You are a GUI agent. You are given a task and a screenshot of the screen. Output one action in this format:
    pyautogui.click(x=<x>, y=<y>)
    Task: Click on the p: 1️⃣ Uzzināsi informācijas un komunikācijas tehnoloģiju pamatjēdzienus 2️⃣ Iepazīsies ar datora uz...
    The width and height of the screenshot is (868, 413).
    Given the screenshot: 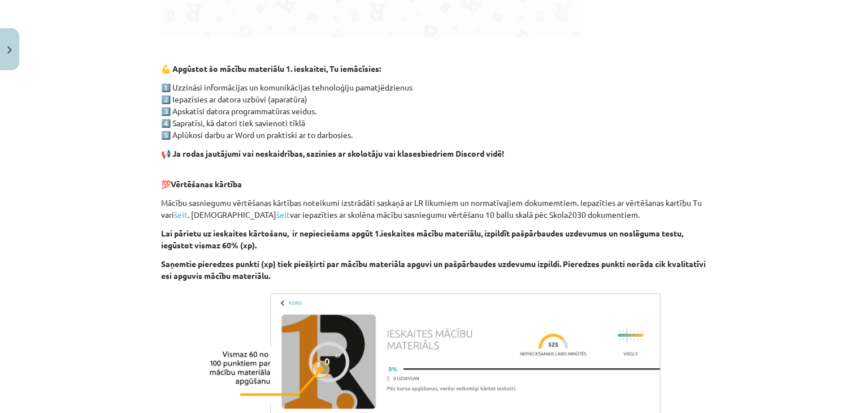 What is the action you would take?
    pyautogui.click(x=434, y=111)
    